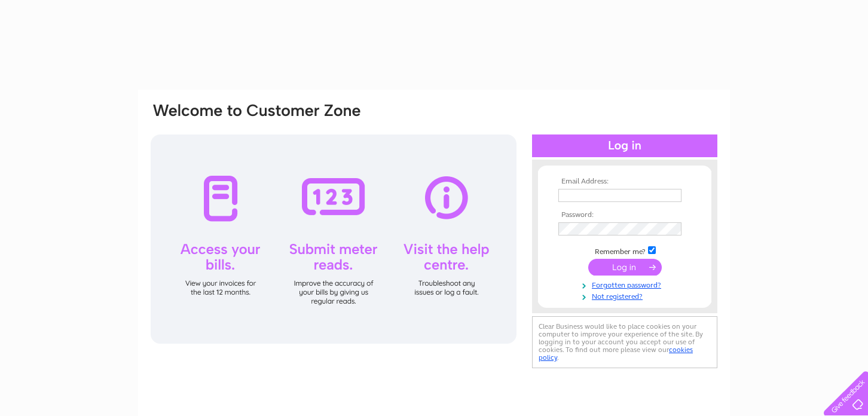 This screenshot has width=868, height=416. What do you see at coordinates (625, 250) in the screenshot?
I see `td: Remember me?` at bounding box center [625, 250].